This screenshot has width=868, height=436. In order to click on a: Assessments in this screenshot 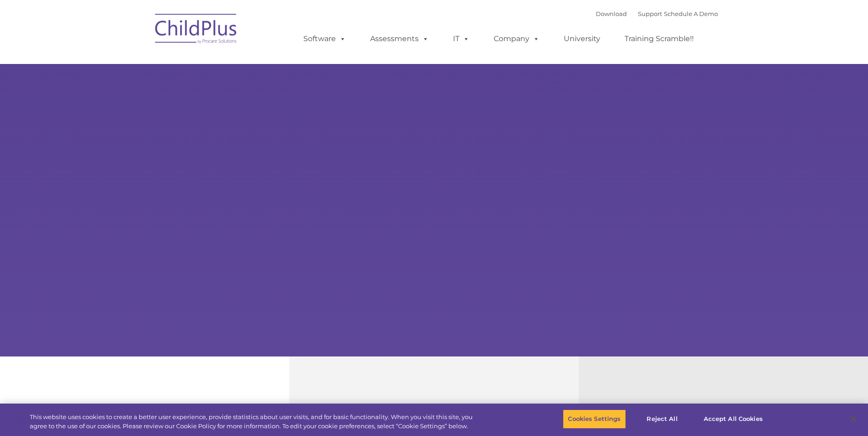, I will do `click(400, 39)`.